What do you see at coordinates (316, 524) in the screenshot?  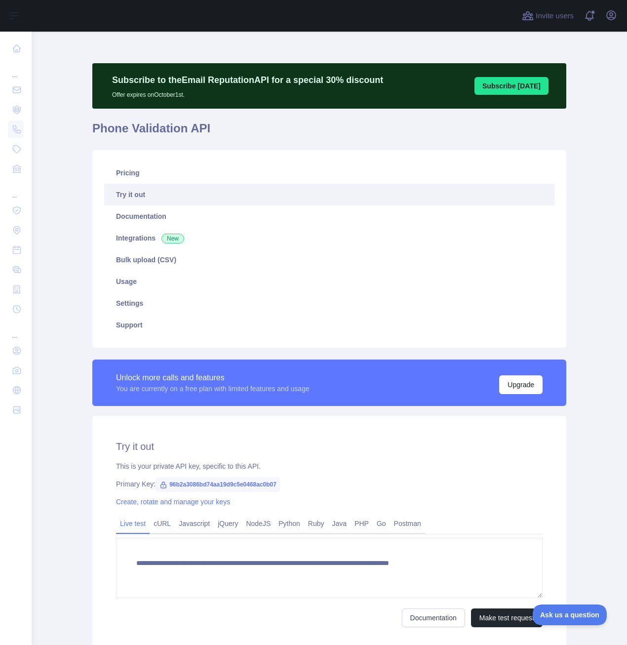 I see `a: Ruby` at bounding box center [316, 524].